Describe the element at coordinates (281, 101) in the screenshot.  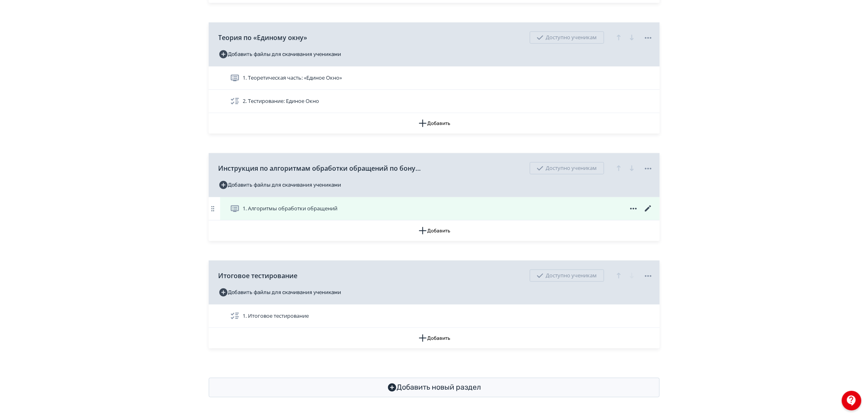
I see `span: 2. Тестирование: Единое Окно` at that location.